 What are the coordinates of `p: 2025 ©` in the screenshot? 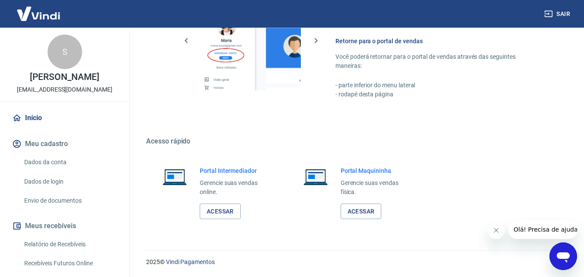 It's located at (355, 262).